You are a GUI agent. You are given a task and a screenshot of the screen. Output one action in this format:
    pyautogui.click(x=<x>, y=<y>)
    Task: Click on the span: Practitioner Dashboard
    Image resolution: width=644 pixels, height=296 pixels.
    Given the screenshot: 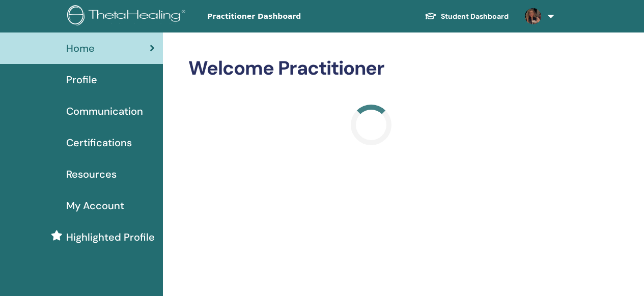 What is the action you would take?
    pyautogui.click(x=283, y=16)
    